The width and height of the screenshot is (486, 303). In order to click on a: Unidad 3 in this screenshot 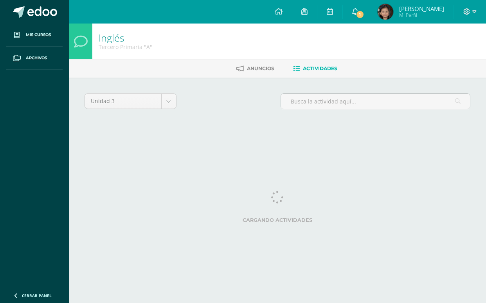, I will do `click(130, 101)`.